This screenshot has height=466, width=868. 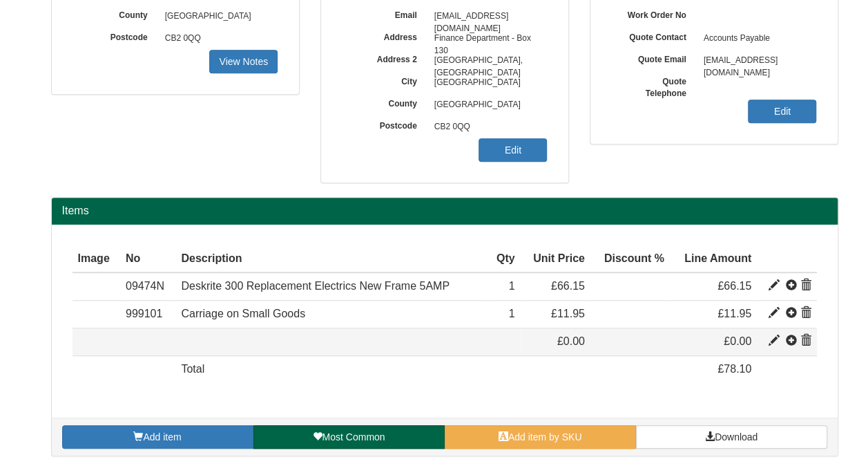 What do you see at coordinates (148, 286) in the screenshot?
I see `td: 09474N` at bounding box center [148, 286].